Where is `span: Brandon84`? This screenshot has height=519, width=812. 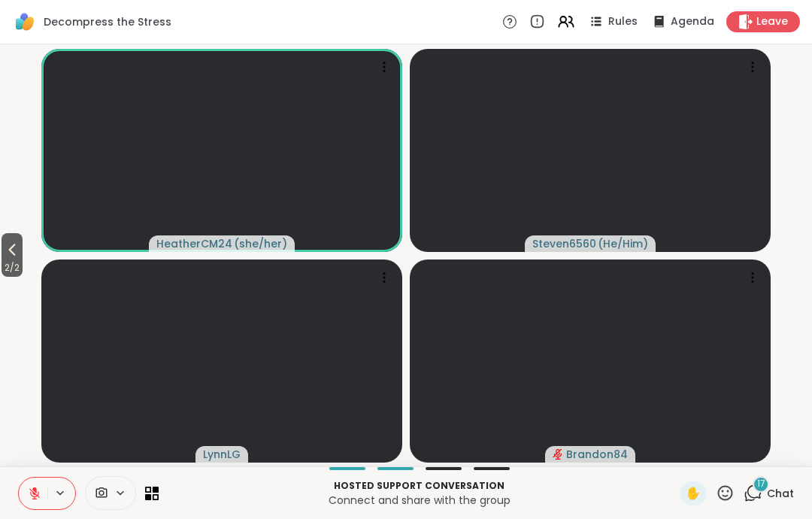 span: Brandon84 is located at coordinates (597, 454).